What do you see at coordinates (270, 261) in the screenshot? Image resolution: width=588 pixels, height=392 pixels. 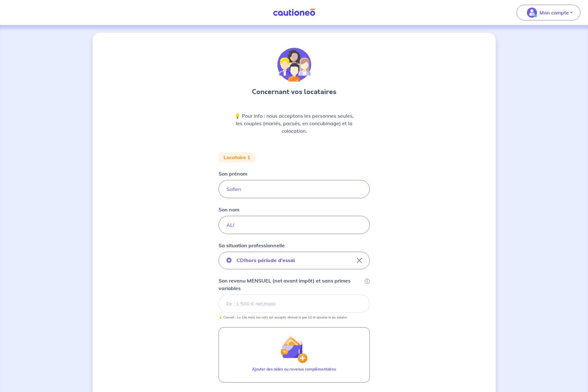 I see `strong: hors période d'essai` at bounding box center [270, 261].